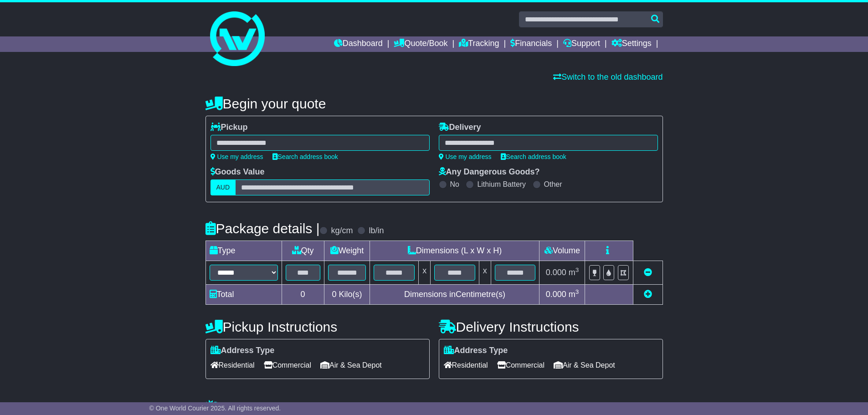  What do you see at coordinates (551, 327) in the screenshot?
I see `h4: Delivery Instructions` at bounding box center [551, 327].